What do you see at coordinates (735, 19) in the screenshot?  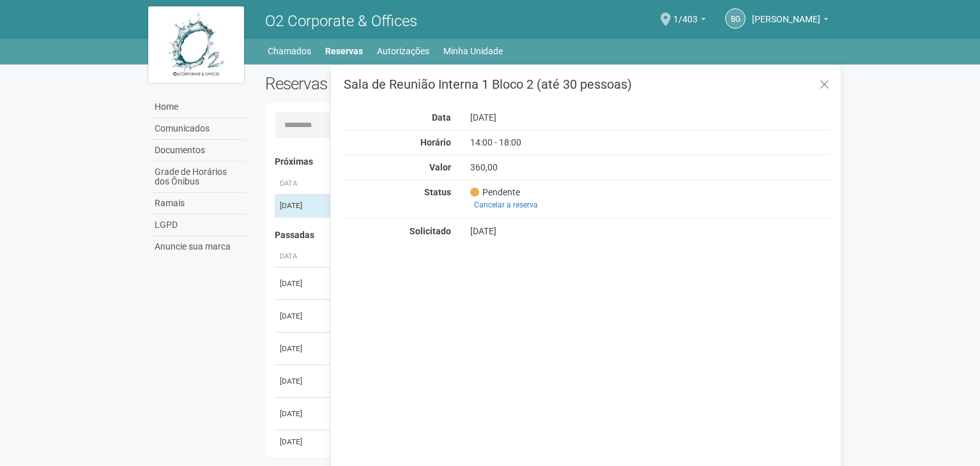 I see `a: BG` at bounding box center [735, 19].